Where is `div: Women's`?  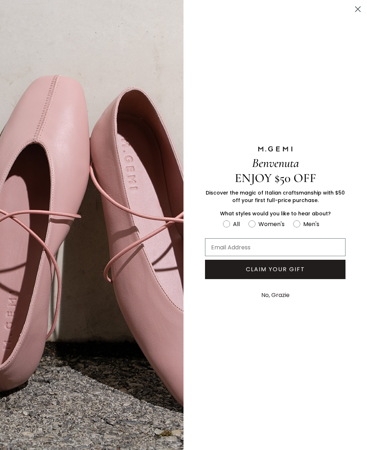 div: Women's is located at coordinates (271, 224).